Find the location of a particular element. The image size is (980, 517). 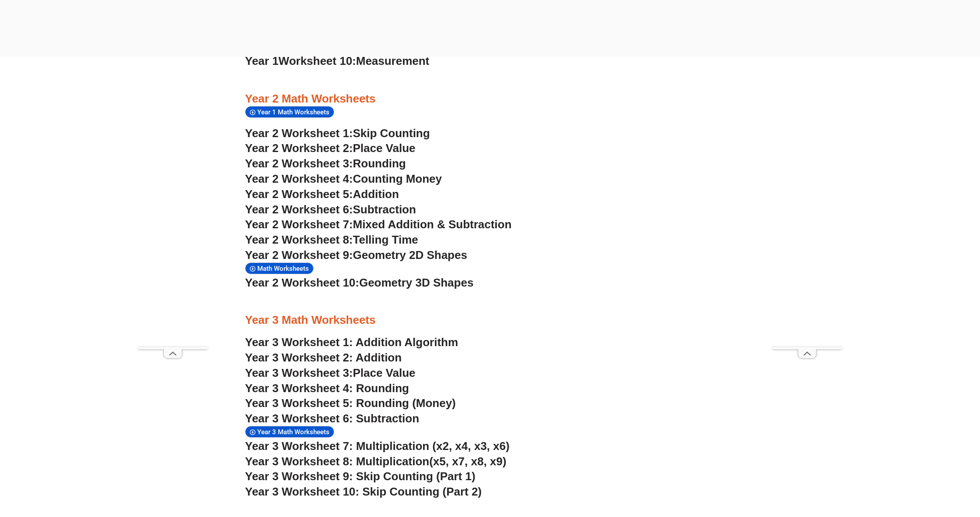

a: Year 3 Worksheet 6: Subtraction is located at coordinates (332, 418).